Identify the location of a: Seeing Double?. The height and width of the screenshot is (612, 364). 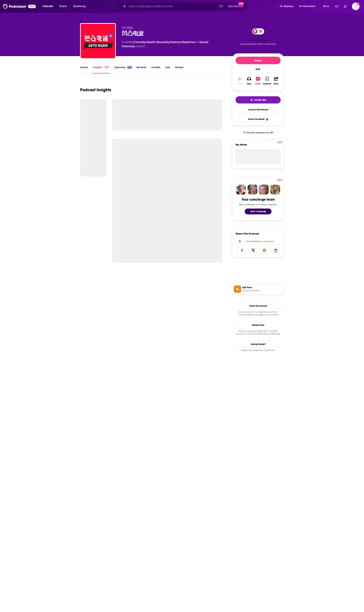
(258, 344).